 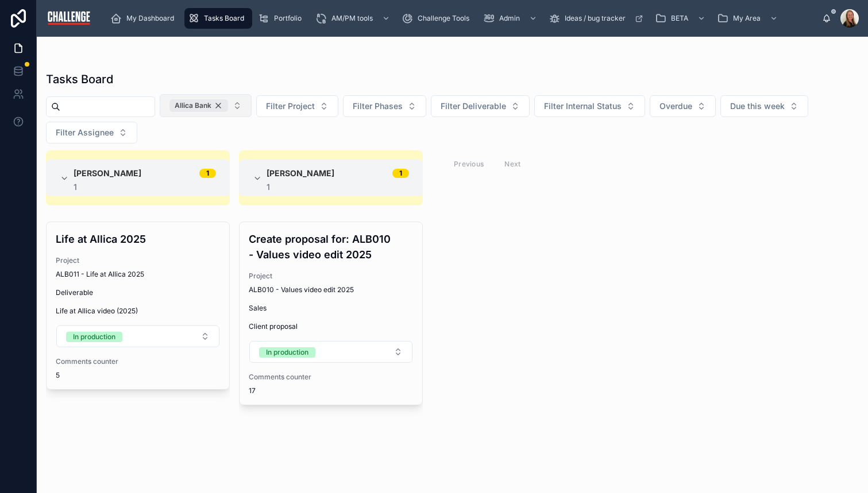 What do you see at coordinates (331, 326) in the screenshot?
I see `span: Client proposal` at bounding box center [331, 326].